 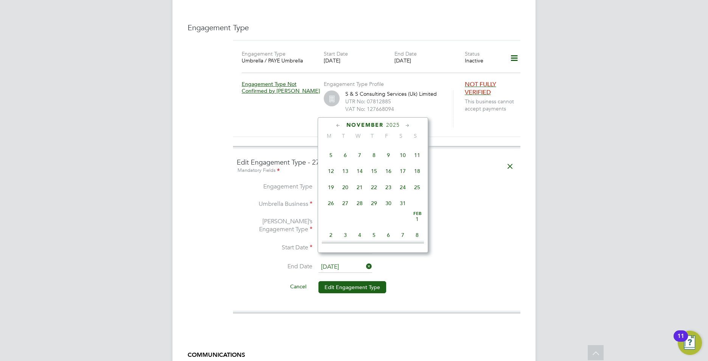 What do you see at coordinates (359, 235) in the screenshot?
I see `span: 4` at bounding box center [359, 235].